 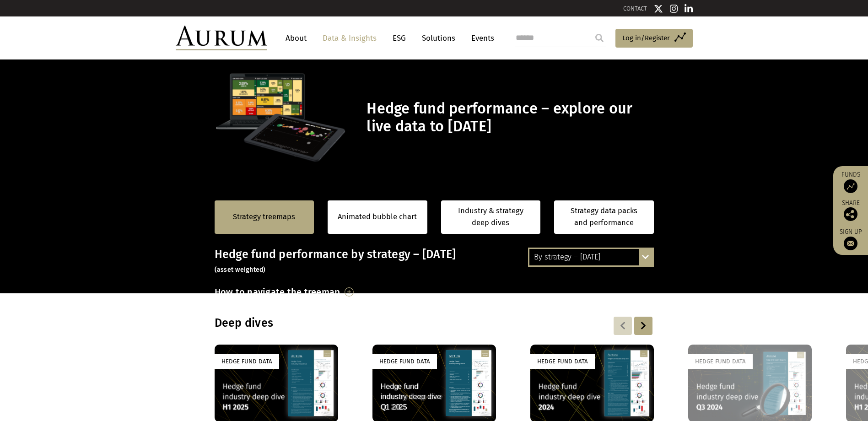 I want to click on a: Data & Insights, so click(x=349, y=38).